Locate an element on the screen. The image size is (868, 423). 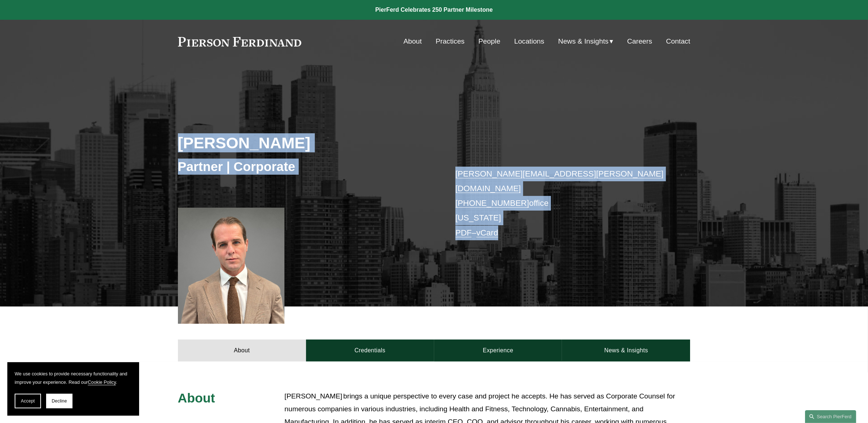
a: Experience is located at coordinates (499, 351).